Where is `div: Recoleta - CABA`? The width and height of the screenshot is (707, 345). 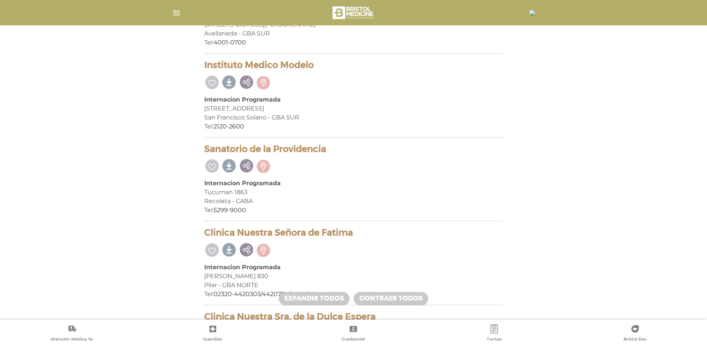 div: Recoleta - CABA is located at coordinates (354, 201).